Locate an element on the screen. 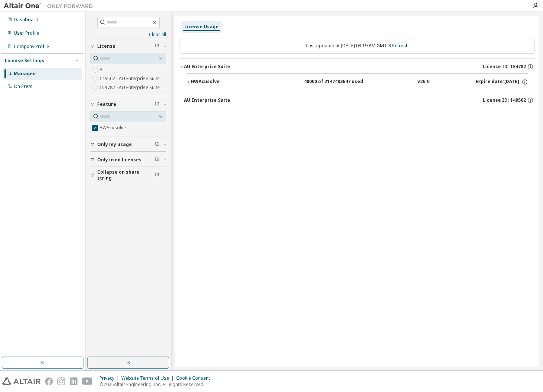  a: Refresh is located at coordinates (400, 45).